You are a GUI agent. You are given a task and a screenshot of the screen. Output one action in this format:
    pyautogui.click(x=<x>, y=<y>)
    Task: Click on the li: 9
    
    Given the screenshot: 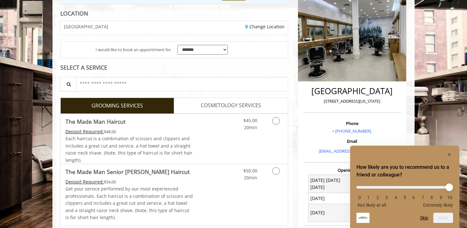 What is the action you would take?
    pyautogui.click(x=441, y=197)
    